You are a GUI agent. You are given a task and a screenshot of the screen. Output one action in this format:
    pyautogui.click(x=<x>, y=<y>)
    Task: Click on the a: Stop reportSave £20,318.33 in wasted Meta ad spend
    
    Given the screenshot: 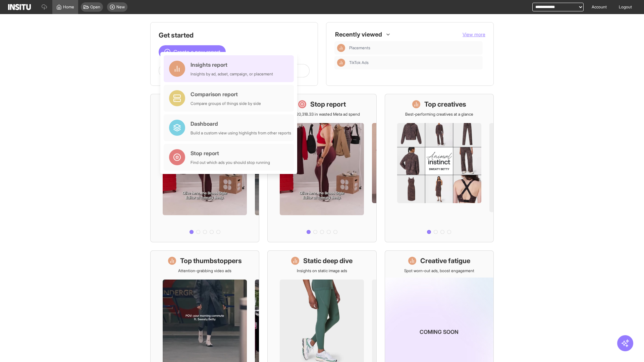 What is the action you would take?
    pyautogui.click(x=322, y=168)
    